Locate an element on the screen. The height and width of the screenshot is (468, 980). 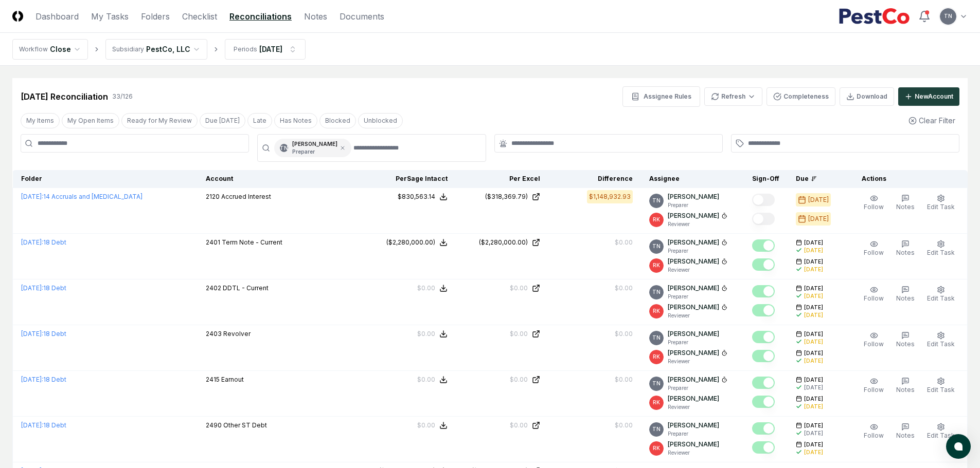
div: Workflow is located at coordinates (33, 50).